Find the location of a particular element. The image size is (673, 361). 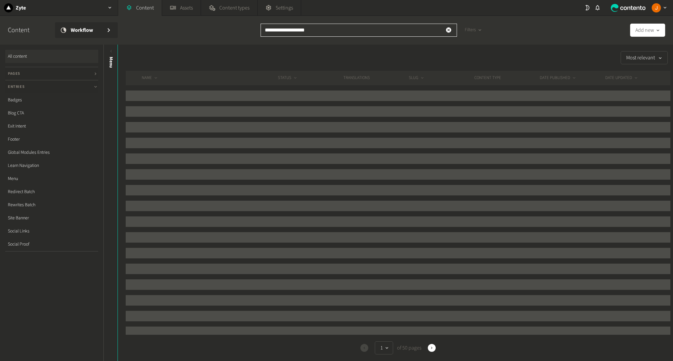

a: Site Banner is located at coordinates (52, 218).